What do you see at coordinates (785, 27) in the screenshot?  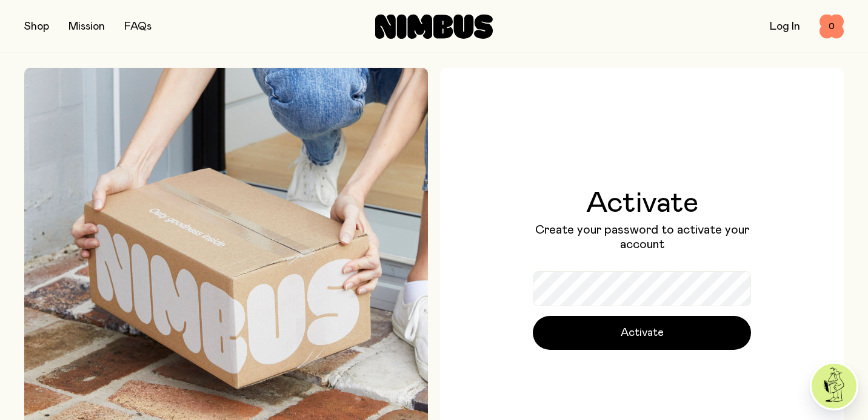 I see `a: Log In` at bounding box center [785, 27].